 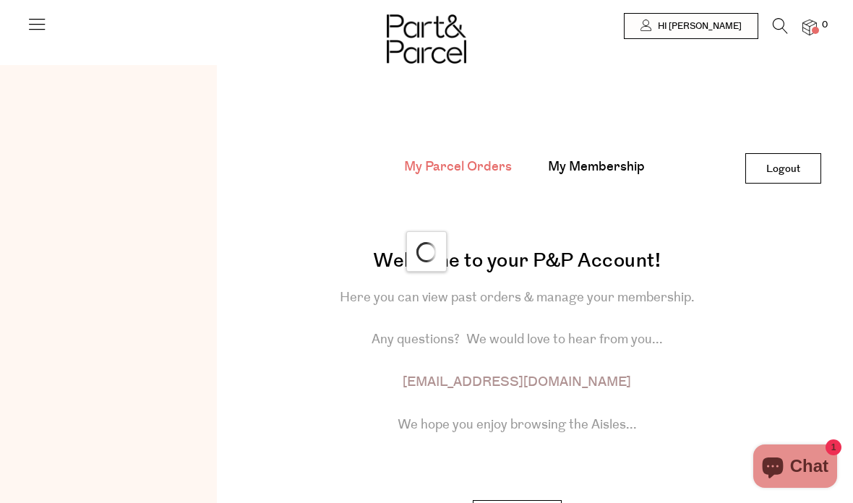 What do you see at coordinates (795, 468) in the screenshot?
I see `inbox-online-store-chat: Shopify online store chat` at bounding box center [795, 468].